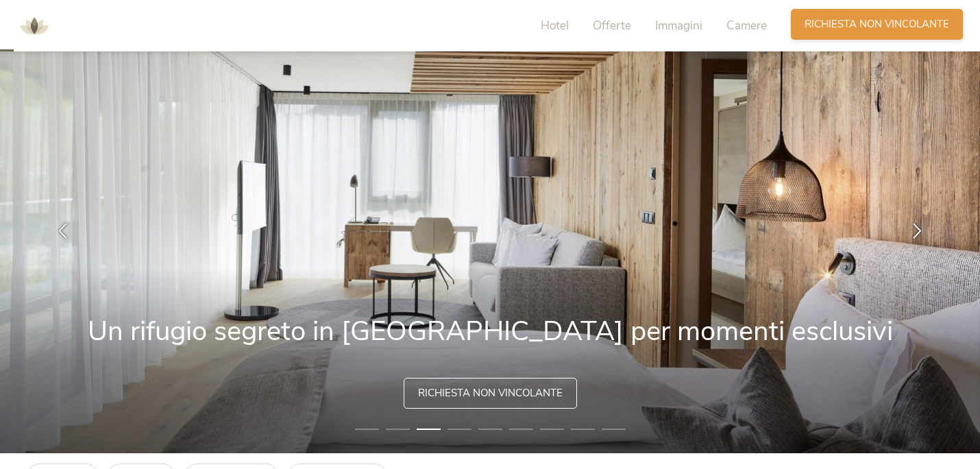 Image resolution: width=980 pixels, height=469 pixels. I want to click on a: AMONTI & LUNARIS Wellnessresort, so click(34, 26).